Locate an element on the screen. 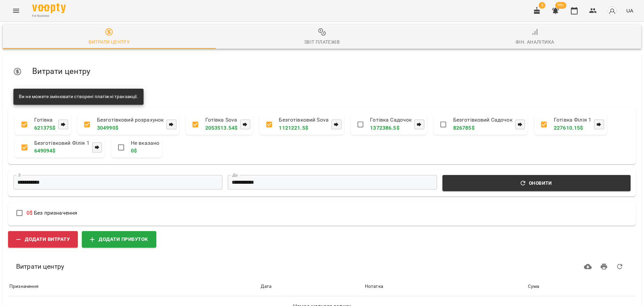  div: Звіт платежів is located at coordinates (322, 42).